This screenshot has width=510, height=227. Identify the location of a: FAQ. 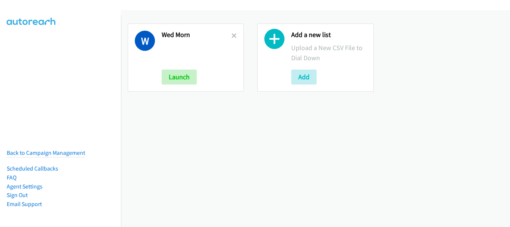
(12, 177).